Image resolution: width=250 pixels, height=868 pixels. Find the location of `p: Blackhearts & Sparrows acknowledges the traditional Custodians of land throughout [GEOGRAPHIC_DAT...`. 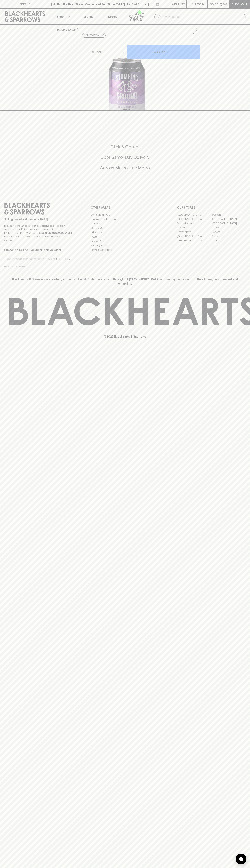

p: Blackhearts & Sparrows acknowledges the traditional Custodians of land throughout [GEOGRAPHIC_DAT... is located at coordinates (125, 281).